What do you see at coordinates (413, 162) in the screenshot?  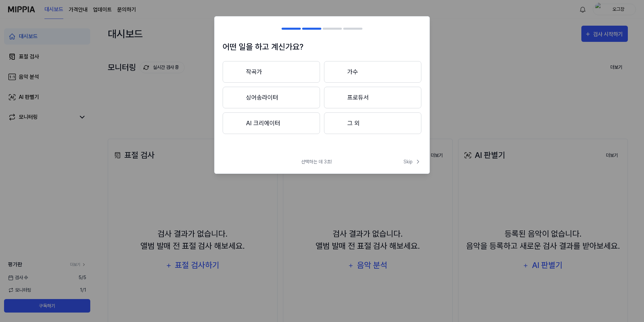 I see `span: Skip` at bounding box center [413, 162].